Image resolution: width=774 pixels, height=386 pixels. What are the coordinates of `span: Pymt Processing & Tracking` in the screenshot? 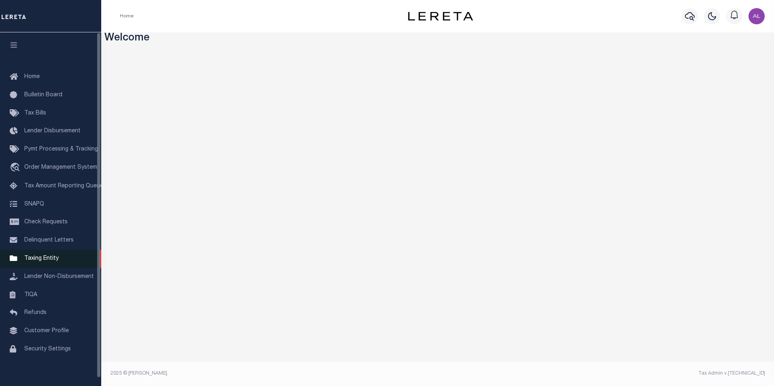 It's located at (61, 149).